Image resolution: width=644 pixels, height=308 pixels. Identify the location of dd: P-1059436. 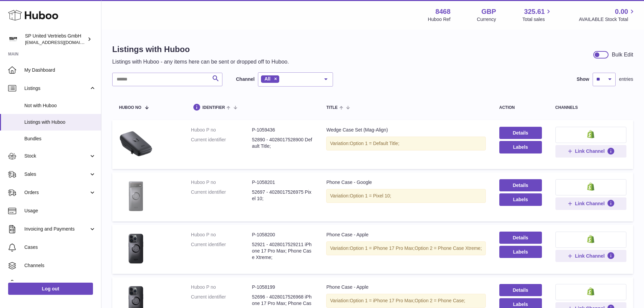
(282, 130).